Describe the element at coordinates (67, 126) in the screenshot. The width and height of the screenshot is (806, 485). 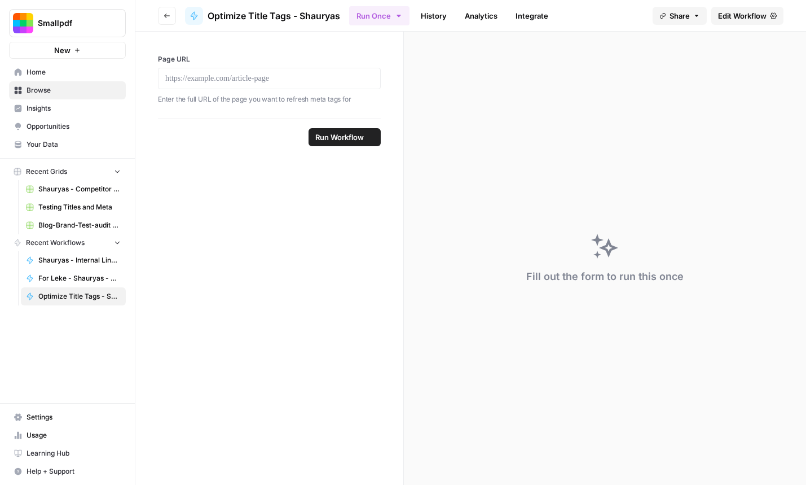
I see `a: Opportunities` at that location.